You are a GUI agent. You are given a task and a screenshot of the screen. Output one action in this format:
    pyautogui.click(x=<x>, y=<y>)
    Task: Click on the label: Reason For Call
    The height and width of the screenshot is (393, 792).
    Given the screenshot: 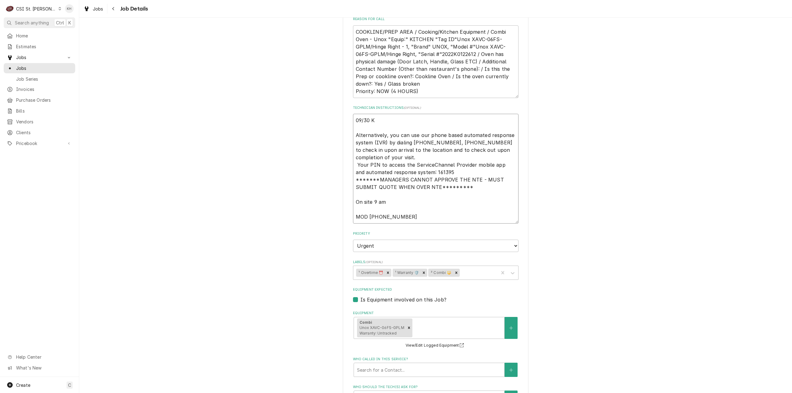 What is the action you would take?
    pyautogui.click(x=436, y=19)
    